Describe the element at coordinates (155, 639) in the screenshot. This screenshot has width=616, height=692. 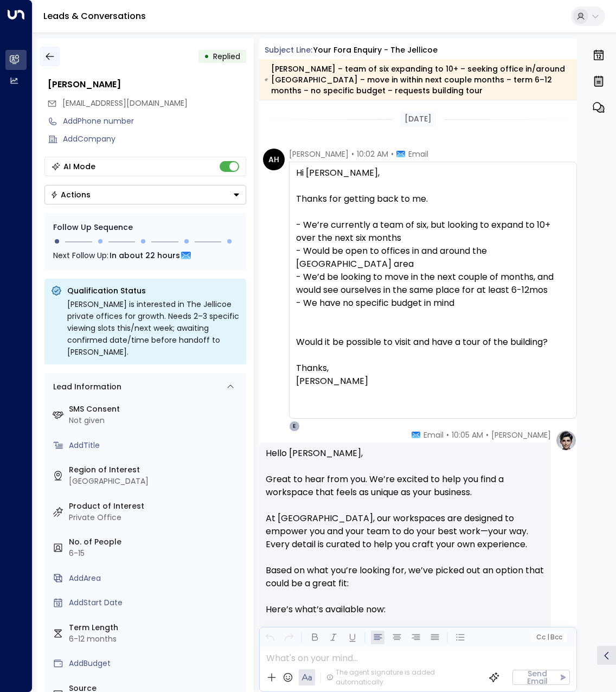
I see `div: 6-12 months` at that location.